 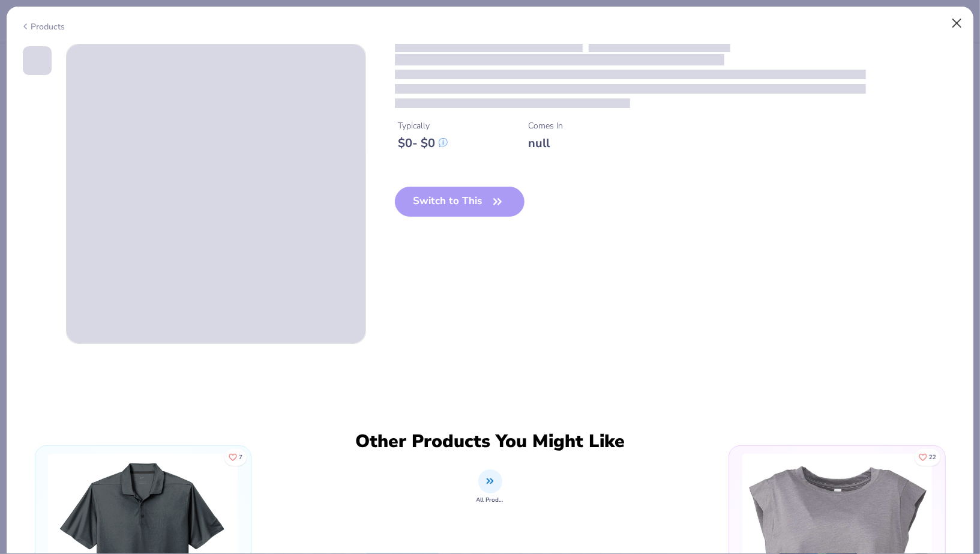 I want to click on button: filter button, so click(x=491, y=486).